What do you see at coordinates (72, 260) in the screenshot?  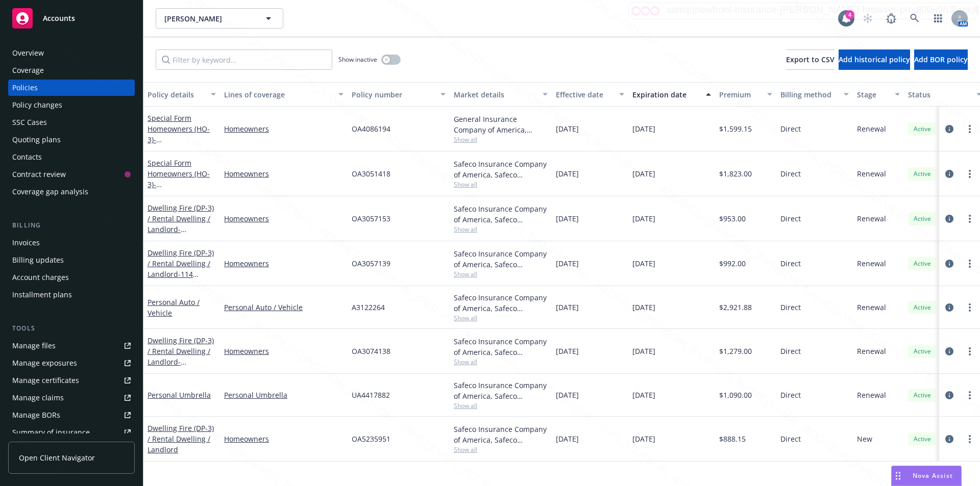 I see `a: Billing updates` at bounding box center [72, 260].